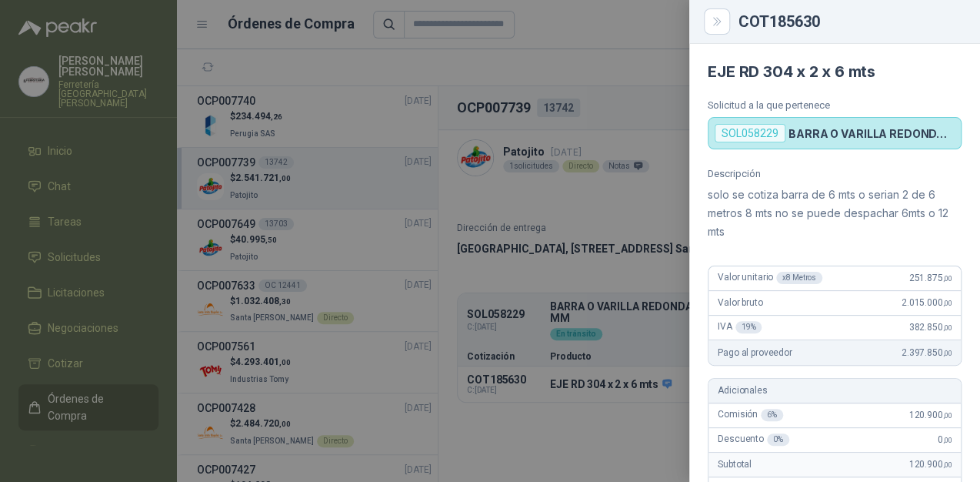 Image resolution: width=980 pixels, height=482 pixels. What do you see at coordinates (926, 352) in the screenshot?
I see `span: 2.397.850` at bounding box center [926, 352].